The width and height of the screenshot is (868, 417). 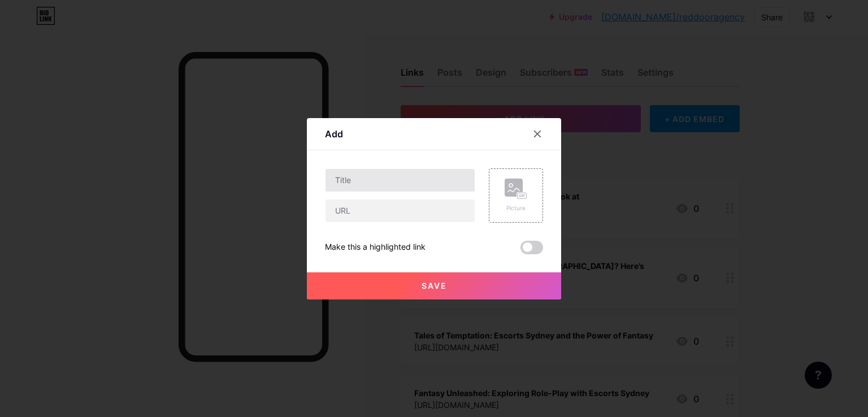 What do you see at coordinates (400, 180) in the screenshot?
I see `input: Title` at bounding box center [400, 180].